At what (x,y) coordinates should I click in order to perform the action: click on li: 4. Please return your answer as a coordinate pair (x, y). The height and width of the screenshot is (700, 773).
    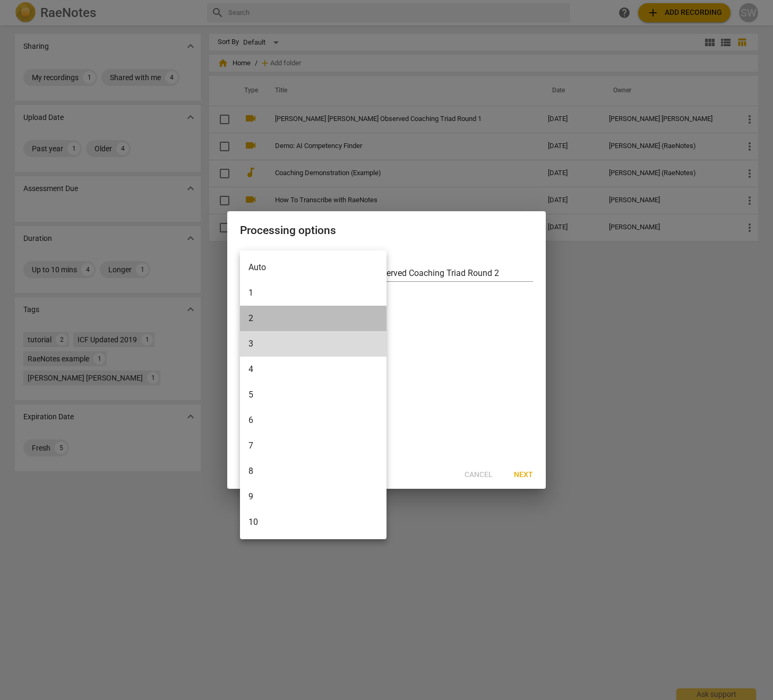
    Looking at the image, I should click on (313, 369).